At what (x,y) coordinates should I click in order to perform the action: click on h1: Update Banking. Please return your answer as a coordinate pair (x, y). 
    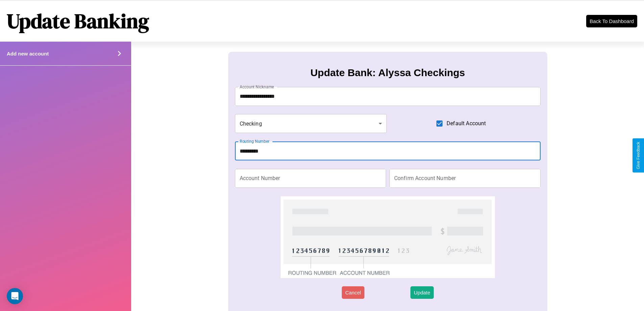
    Looking at the image, I should click on (78, 21).